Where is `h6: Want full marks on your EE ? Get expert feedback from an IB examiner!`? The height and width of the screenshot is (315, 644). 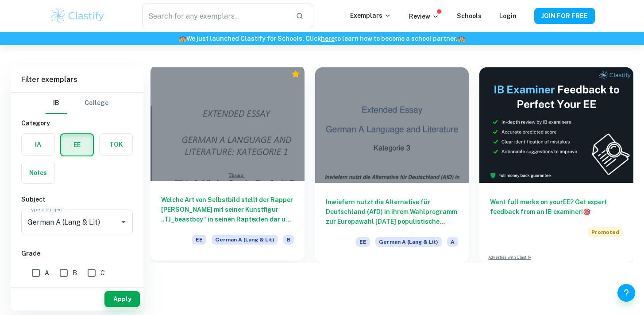 h6: Want full marks on your EE ? Get expert feedback from an IB examiner! is located at coordinates (557, 207).